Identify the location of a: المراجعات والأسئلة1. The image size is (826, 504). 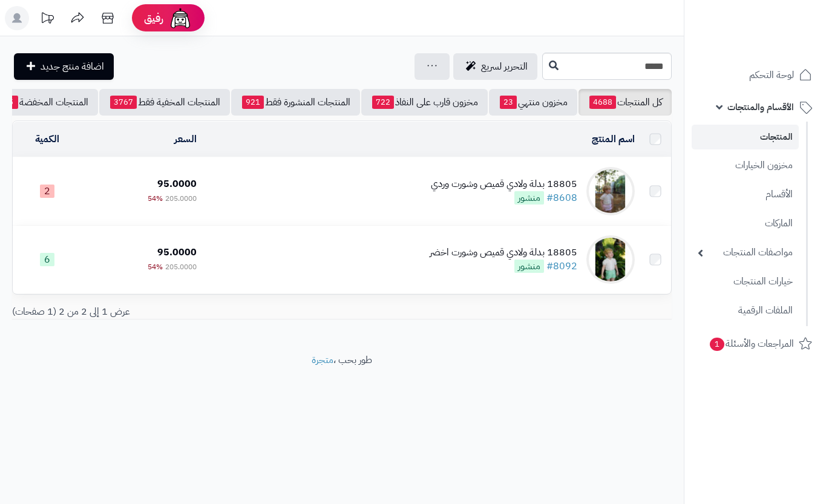
(755, 344).